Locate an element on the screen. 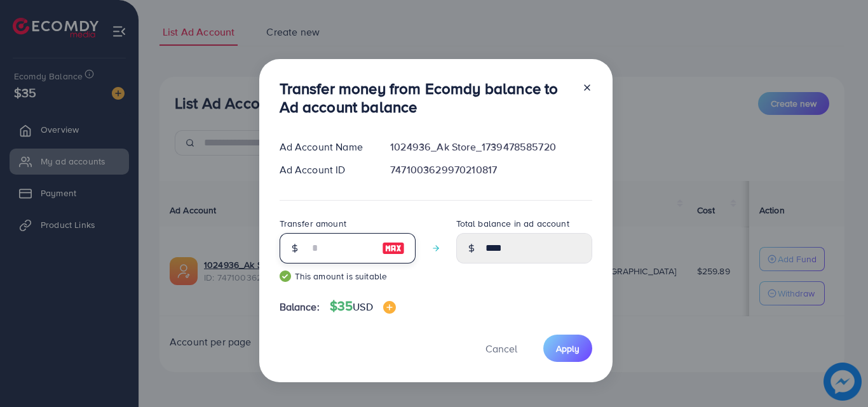  h4: $35 is located at coordinates (363, 307).